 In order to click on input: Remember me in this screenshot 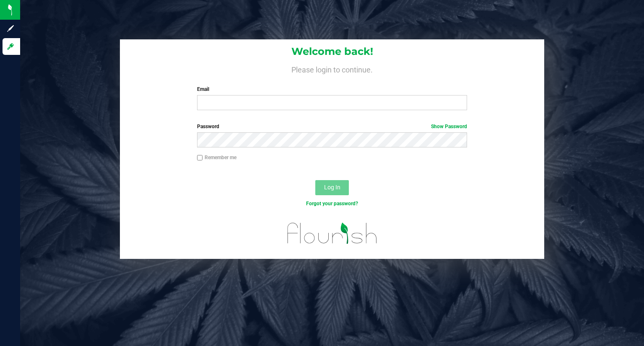, I will do `click(200, 158)`.